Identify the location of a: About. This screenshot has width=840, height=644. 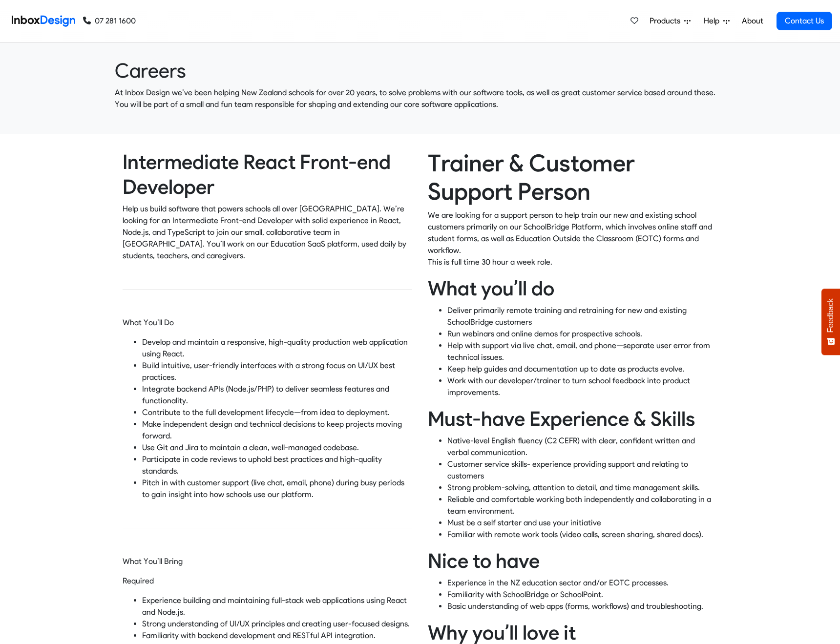
(752, 21).